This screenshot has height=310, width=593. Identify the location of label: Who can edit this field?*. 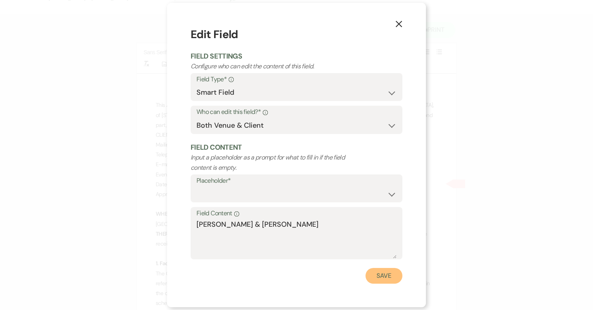
(297, 112).